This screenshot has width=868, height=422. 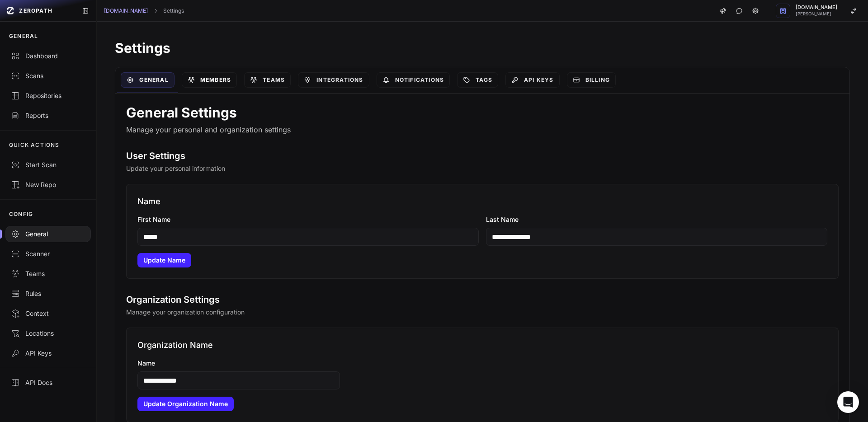 I want to click on div: Teams, so click(x=48, y=274).